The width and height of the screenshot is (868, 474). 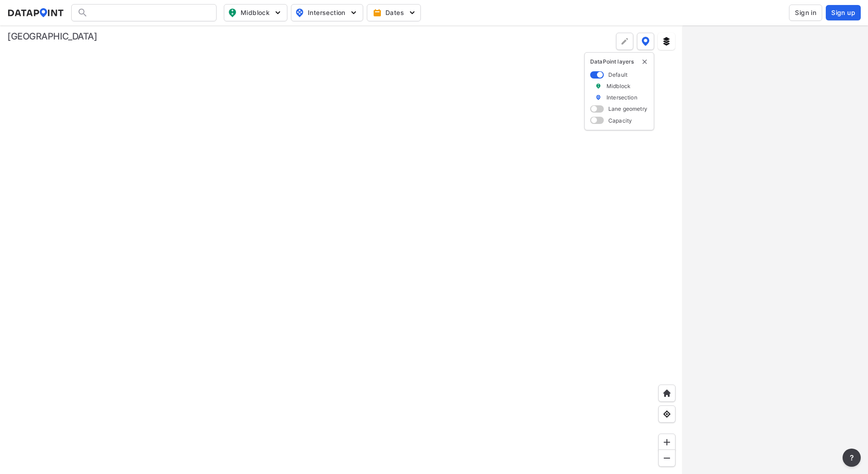 What do you see at coordinates (326, 13) in the screenshot?
I see `span: Intersection` at bounding box center [326, 13].